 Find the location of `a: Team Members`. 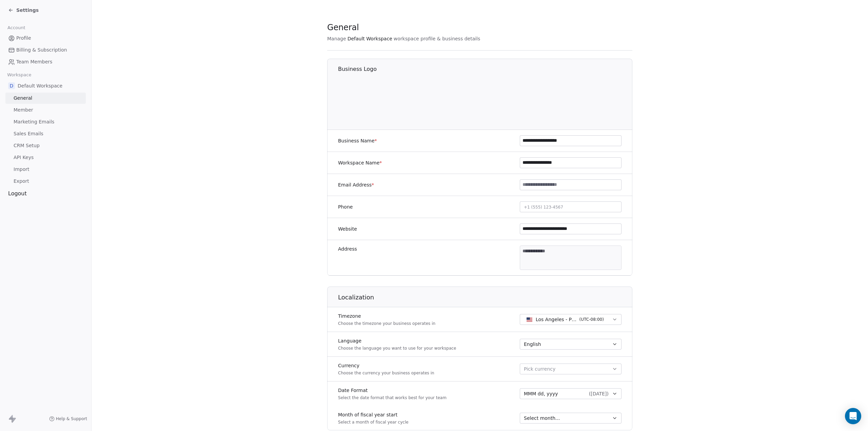

a: Team Members is located at coordinates (45, 62).